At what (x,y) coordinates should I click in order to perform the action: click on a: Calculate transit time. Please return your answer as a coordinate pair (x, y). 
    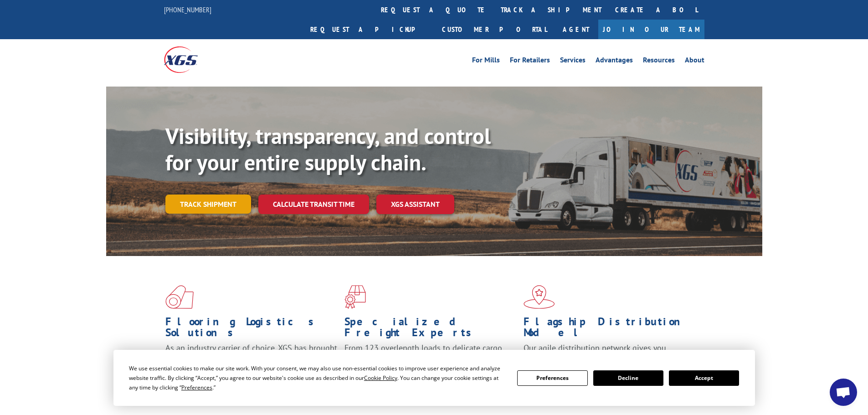
    Looking at the image, I should click on (314, 204).